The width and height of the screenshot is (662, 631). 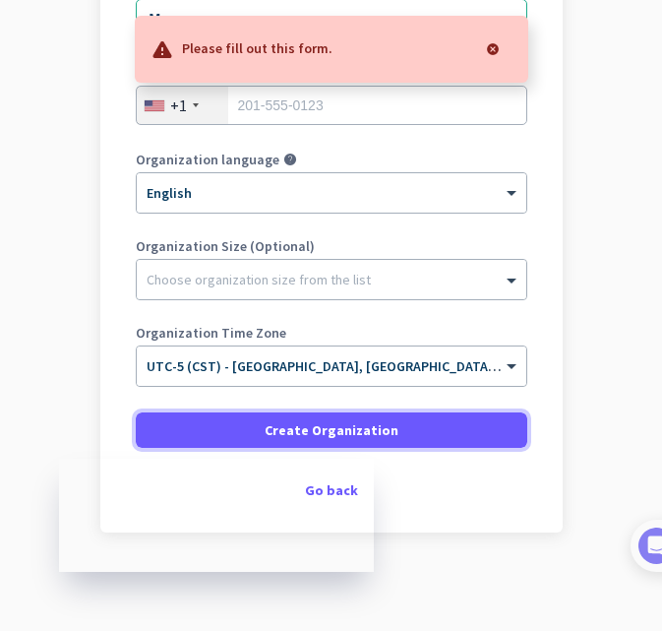 I want to click on i: help, so click(x=290, y=159).